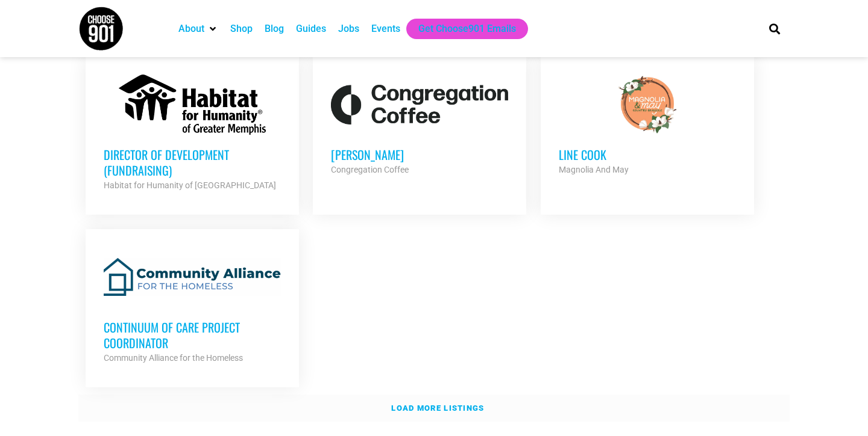 This screenshot has height=436, width=868. Describe the element at coordinates (348, 29) in the screenshot. I see `a: Jobs` at that location.